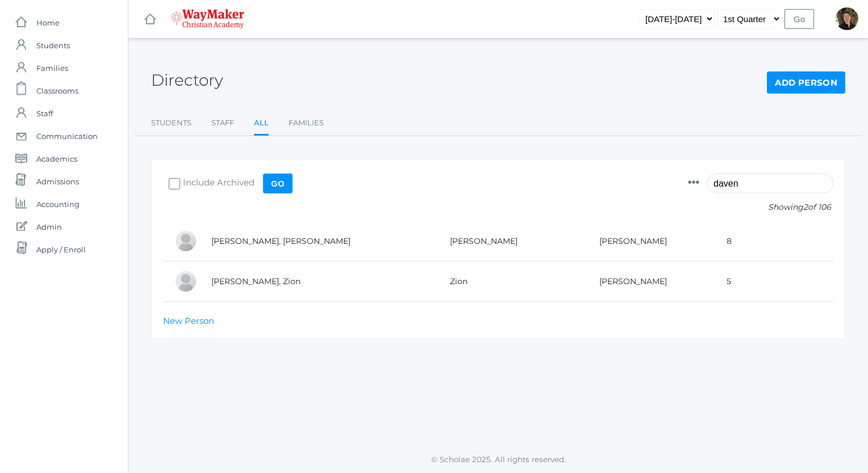 This screenshot has height=473, width=868. I want to click on span: Students, so click(53, 45).